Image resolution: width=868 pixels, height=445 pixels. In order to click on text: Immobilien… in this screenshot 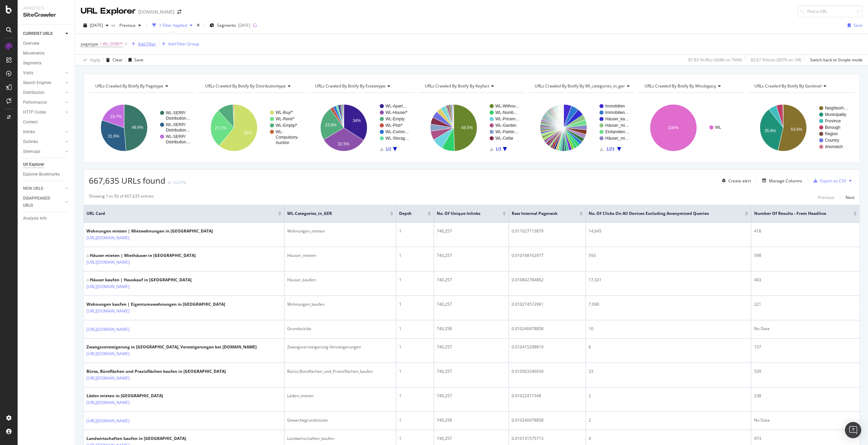, I will do `click(617, 113)`.